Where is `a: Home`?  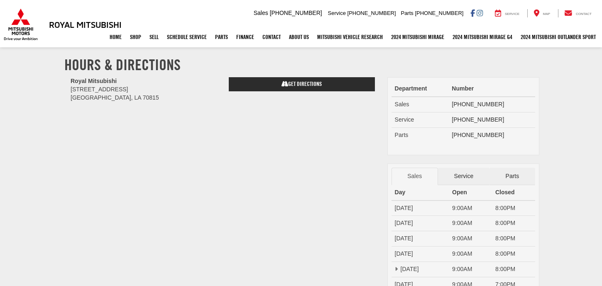
a: Home is located at coordinates (115, 37).